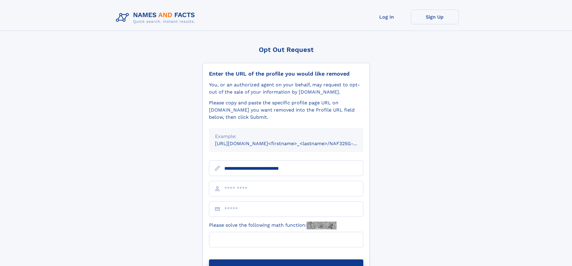  What do you see at coordinates (272, 226) in the screenshot?
I see `label: Please solve the following math function:` at bounding box center [272, 226].